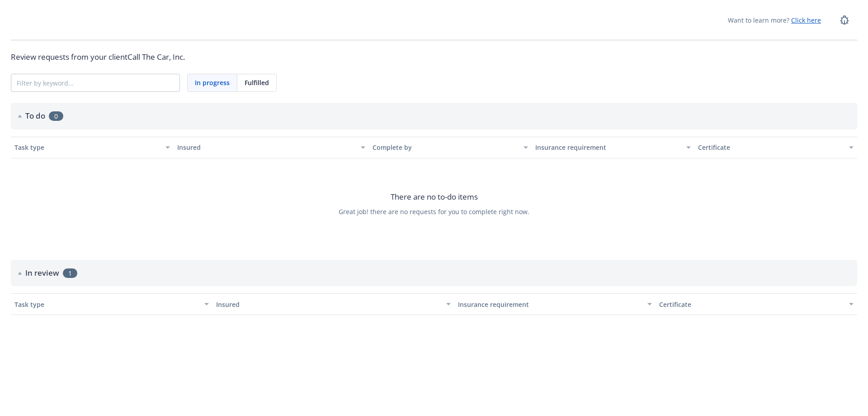 The width and height of the screenshot is (868, 416). Describe the element at coordinates (56, 116) in the screenshot. I see `span: 0` at that location.